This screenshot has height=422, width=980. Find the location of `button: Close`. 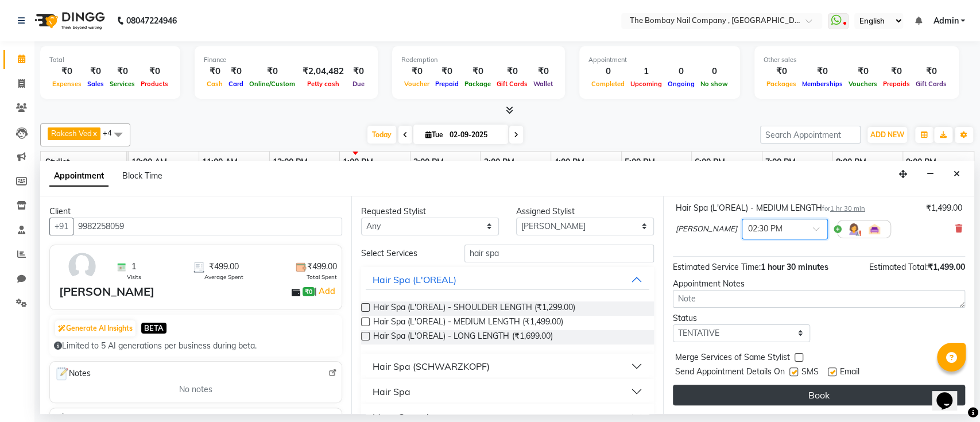

button: Close is located at coordinates (957, 174).